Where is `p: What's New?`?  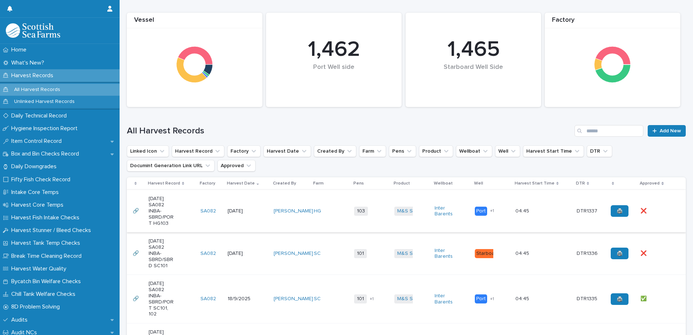 p: What's New? is located at coordinates (29, 63).